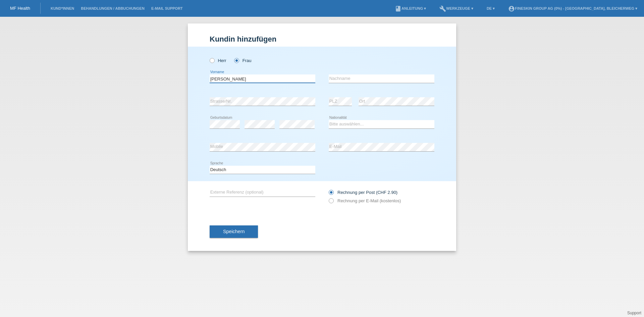  I want to click on h1: Kundin hinzufügen, so click(322, 39).